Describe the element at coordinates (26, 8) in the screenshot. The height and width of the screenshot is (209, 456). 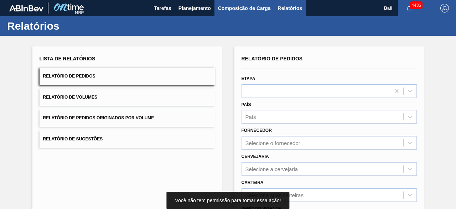
I see `img: TNhmsLtSVTkK8tSr43FrP2fwEKptu5GPRR3wAAAABJRU5ErkJggg==` at that location.